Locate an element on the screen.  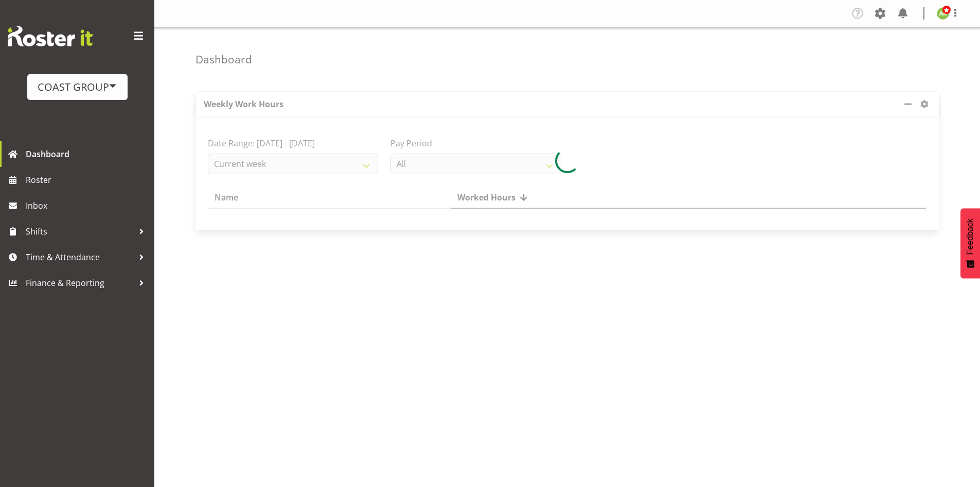
span: Dashboard is located at coordinates (87, 154).